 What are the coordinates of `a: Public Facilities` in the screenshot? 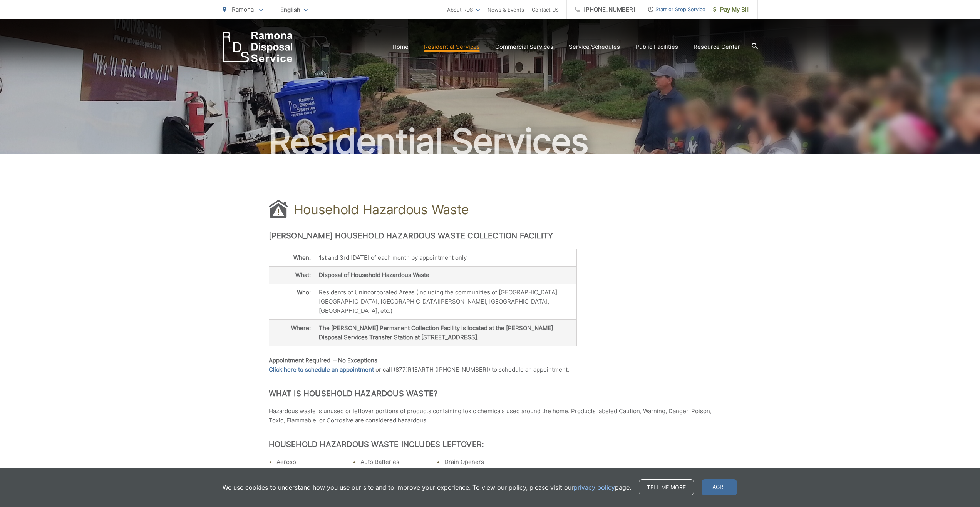 It's located at (657, 47).